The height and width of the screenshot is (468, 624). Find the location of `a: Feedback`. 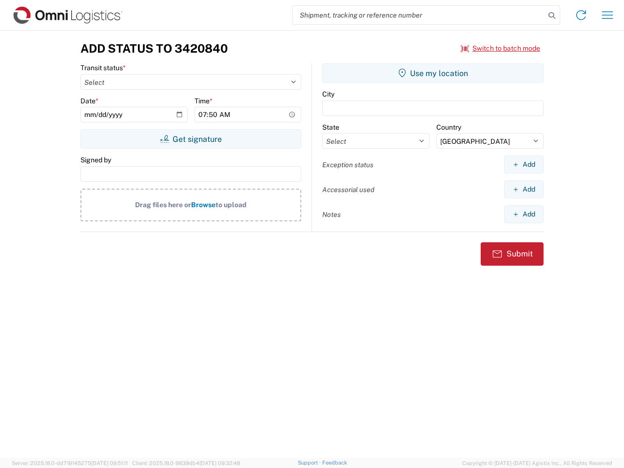

a: Feedback is located at coordinates (335, 463).